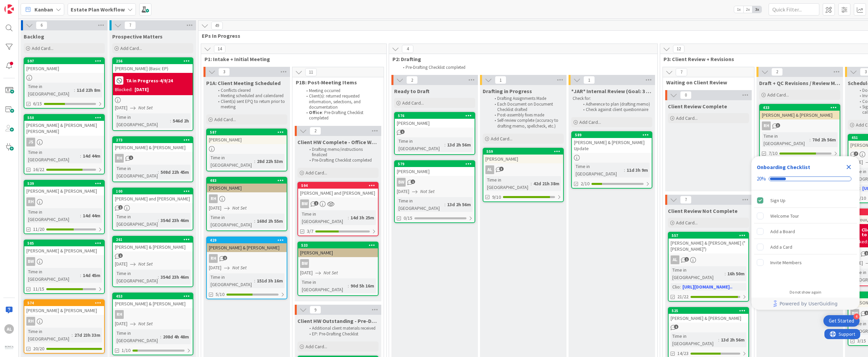 The height and width of the screenshot is (357, 868). Describe the element at coordinates (220, 294) in the screenshot. I see `span: 5/10` at that location.